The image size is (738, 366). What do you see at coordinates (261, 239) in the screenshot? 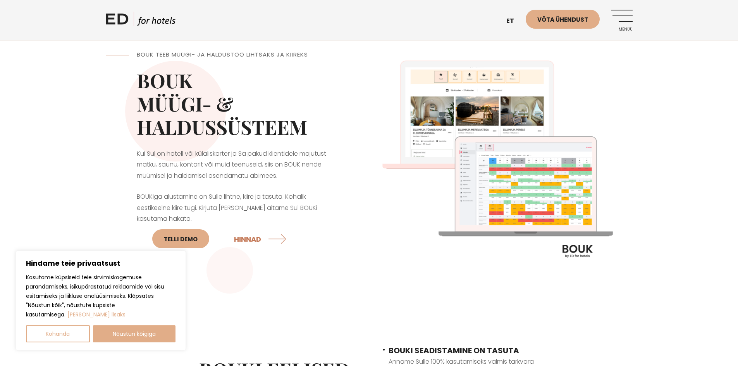
I see `a: HINNAD` at bounding box center [261, 239].